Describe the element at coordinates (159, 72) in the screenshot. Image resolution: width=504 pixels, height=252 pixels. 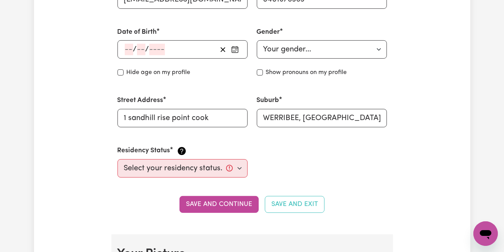
I see `label: Hide age on my profile` at that location.